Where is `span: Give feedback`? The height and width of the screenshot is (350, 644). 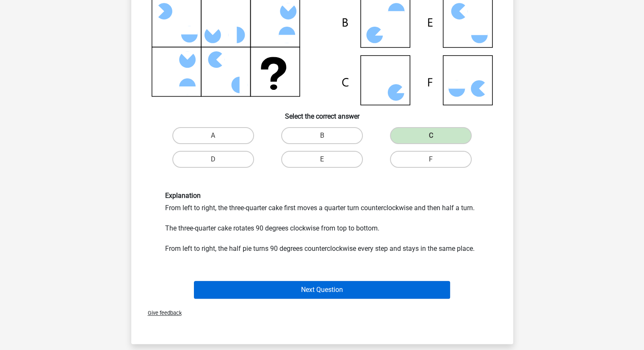
span: Give feedback is located at coordinates (162, 313).